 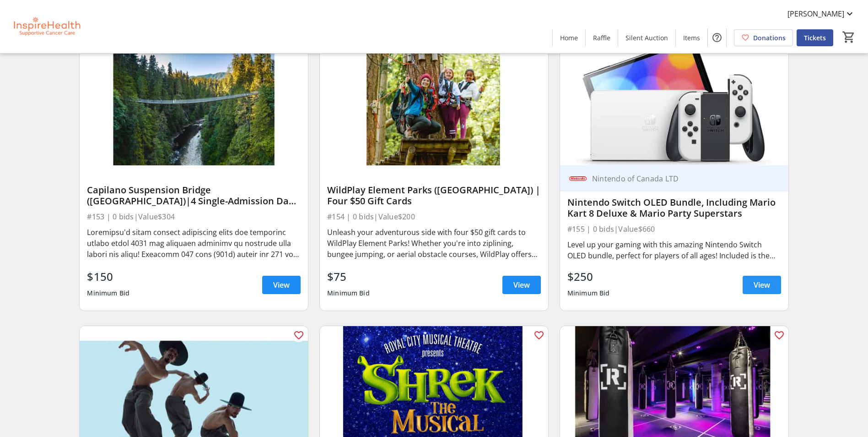 I want to click on span: Home, so click(x=569, y=37).